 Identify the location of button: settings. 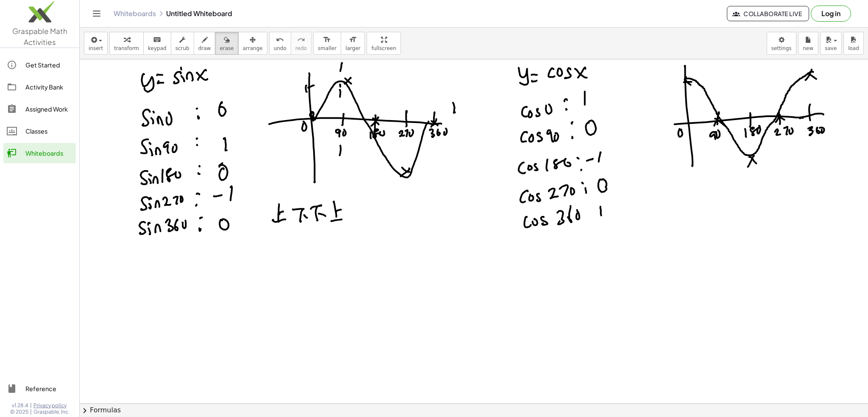
(781, 43).